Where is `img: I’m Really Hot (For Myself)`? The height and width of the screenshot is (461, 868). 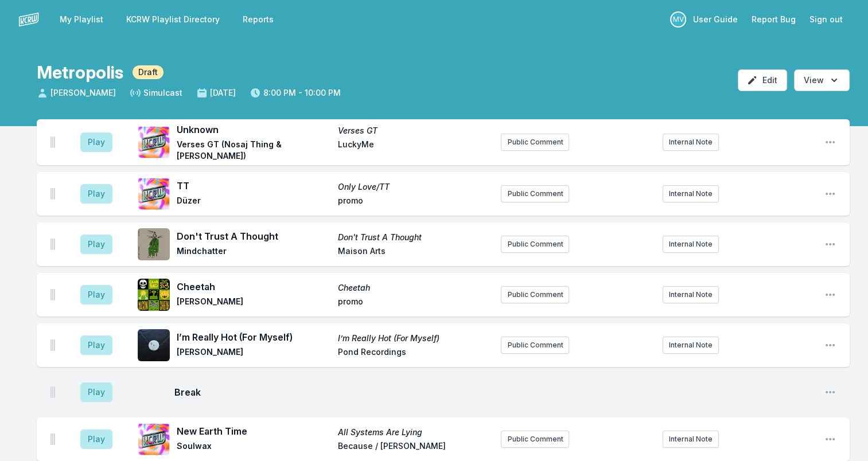
img: I’m Really Hot (For Myself) is located at coordinates (154, 345).